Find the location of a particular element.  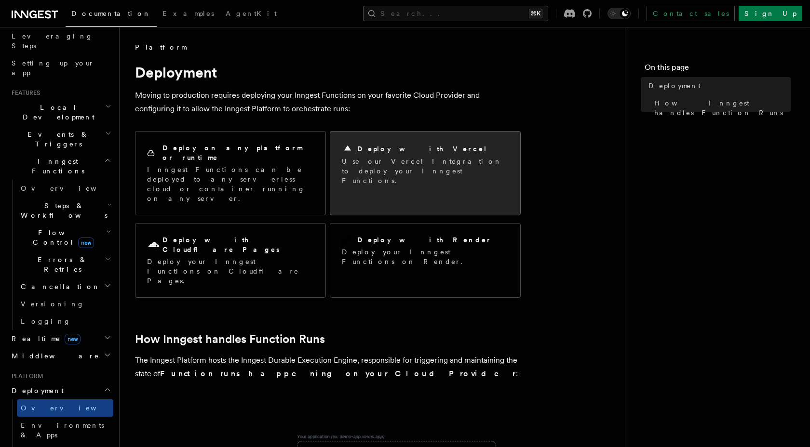

span: Setting up your app is located at coordinates (53, 68).